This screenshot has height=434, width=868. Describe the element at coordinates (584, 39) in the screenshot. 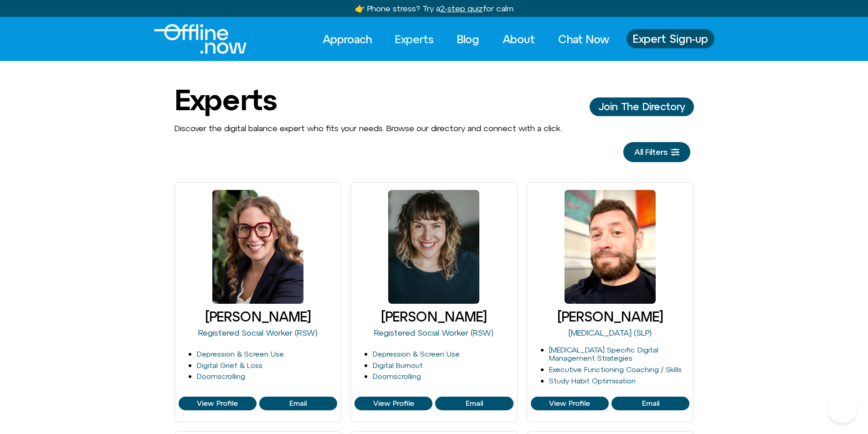

I see `a: Chat Now` at that location.